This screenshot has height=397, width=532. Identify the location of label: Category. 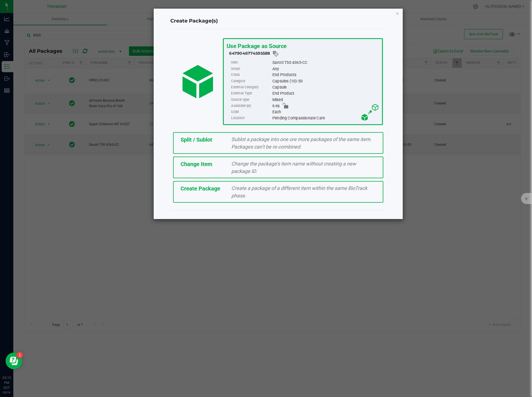
(251, 81).